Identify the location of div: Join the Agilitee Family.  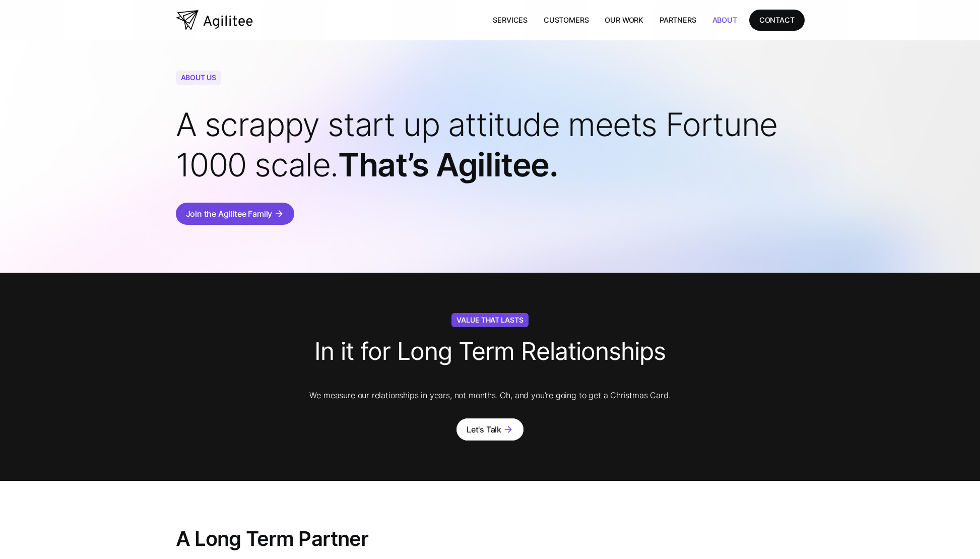
(229, 214).